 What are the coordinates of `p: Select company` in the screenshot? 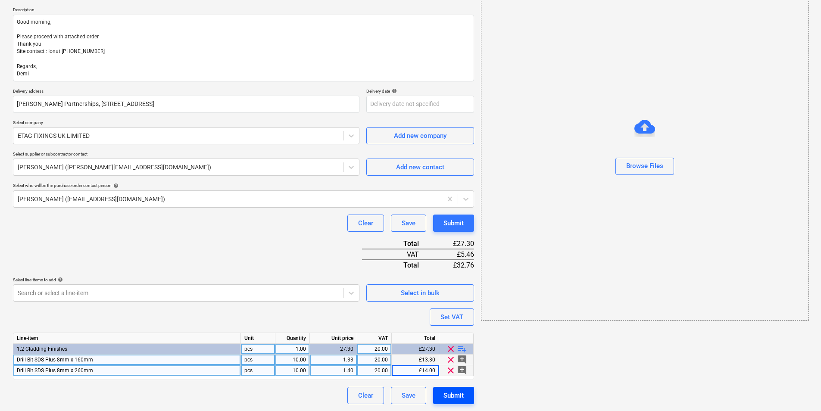 It's located at (186, 123).